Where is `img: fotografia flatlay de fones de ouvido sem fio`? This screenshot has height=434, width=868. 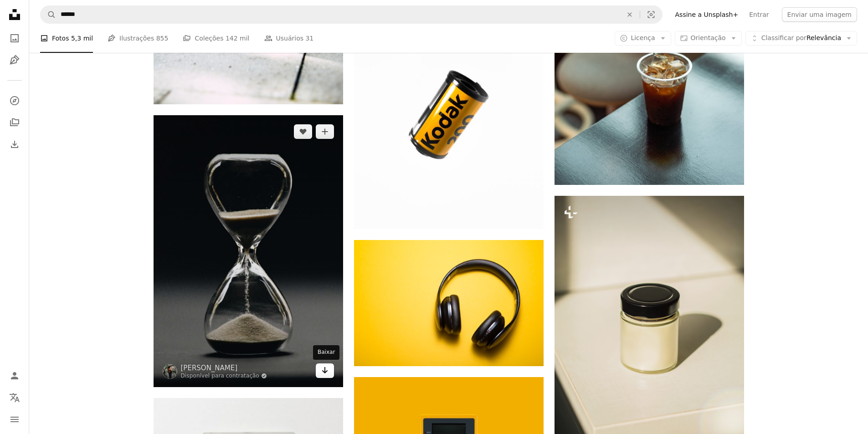 img: fotografia flatlay de fones de ouvido sem fio is located at coordinates (449, 303).